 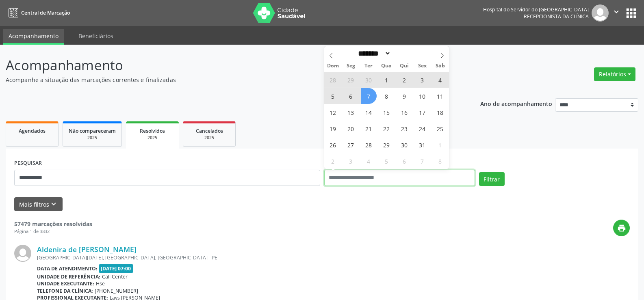 I want to click on b: Unidade executante:, so click(x=66, y=283).